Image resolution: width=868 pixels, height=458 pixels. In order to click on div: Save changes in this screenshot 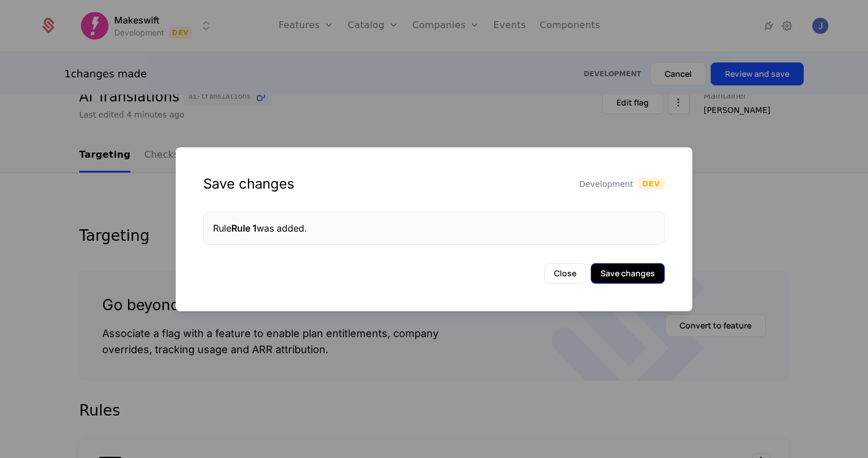, I will do `click(248, 184)`.